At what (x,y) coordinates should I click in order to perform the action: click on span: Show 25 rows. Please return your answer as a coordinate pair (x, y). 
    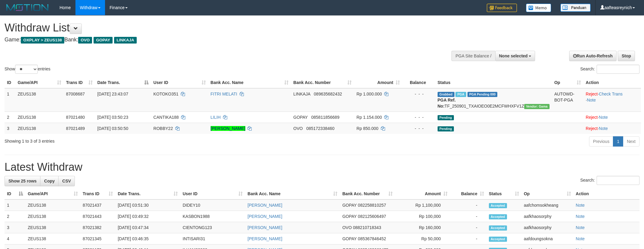
    Looking at the image, I should click on (23, 181).